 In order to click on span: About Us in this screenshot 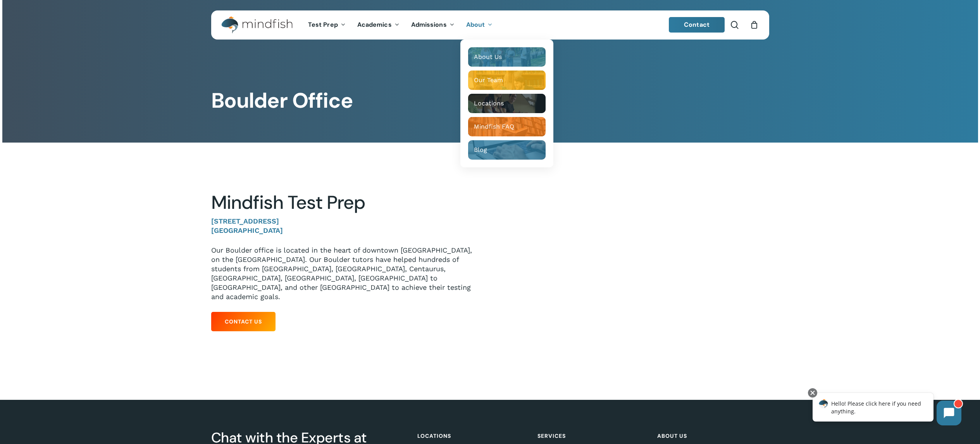, I will do `click(487, 57)`.